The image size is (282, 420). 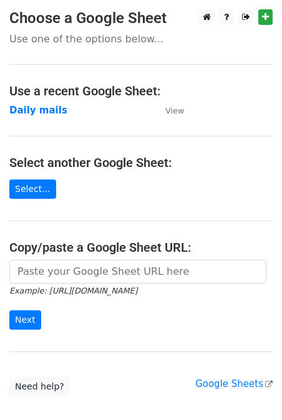 What do you see at coordinates (25, 320) in the screenshot?
I see `input: Next` at bounding box center [25, 320].